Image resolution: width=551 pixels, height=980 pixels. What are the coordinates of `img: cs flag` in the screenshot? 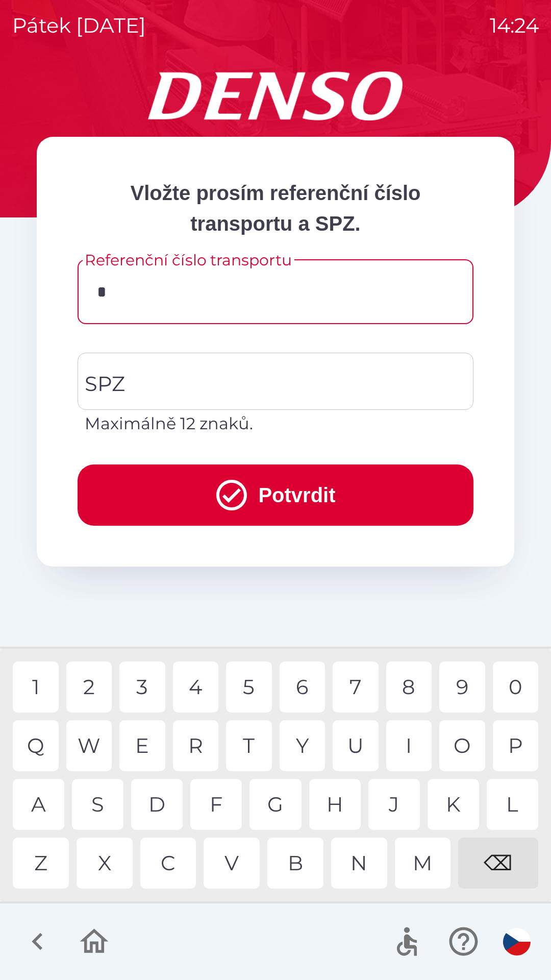 It's located at (517, 942).